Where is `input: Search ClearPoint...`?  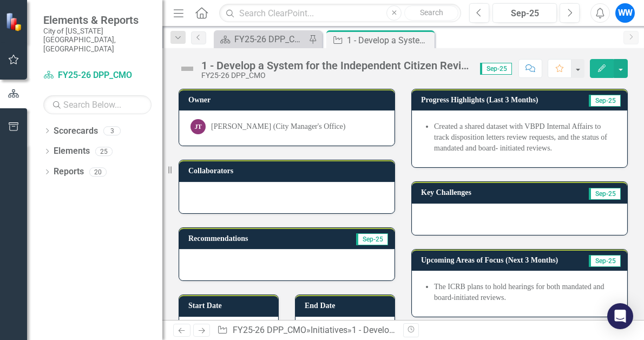
input: Search ClearPoint... is located at coordinates (340, 13).